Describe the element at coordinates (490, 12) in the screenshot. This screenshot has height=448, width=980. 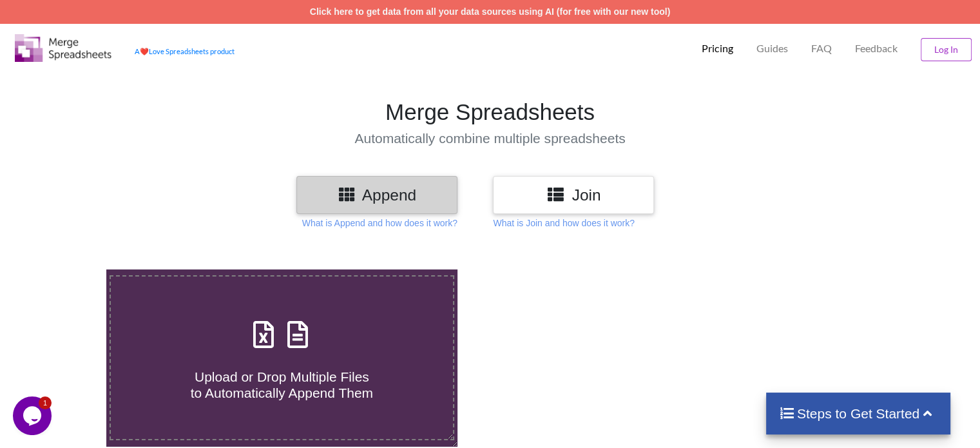
I see `a: Click here to get data from all your data sources using AI (for free with our new tool)` at that location.